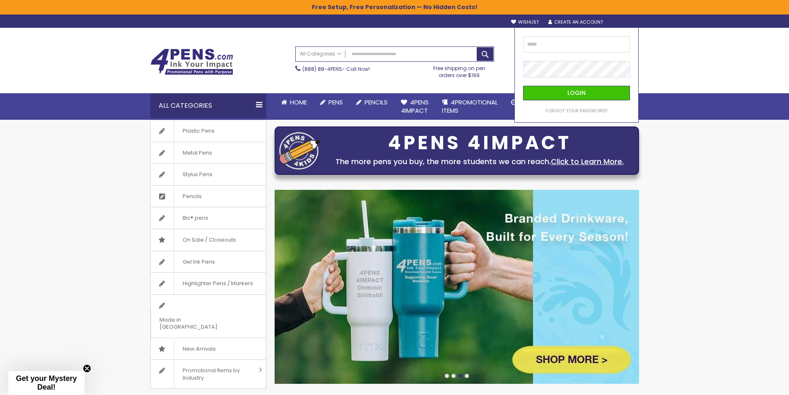  What do you see at coordinates (215, 374) in the screenshot?
I see `span: Promotional Items by Industry` at bounding box center [215, 374].